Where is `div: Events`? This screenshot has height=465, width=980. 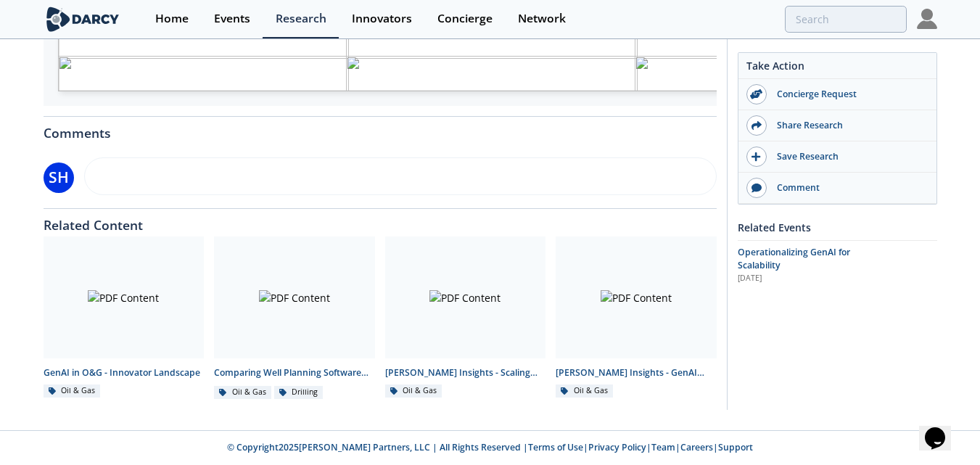 div: Events is located at coordinates (232, 19).